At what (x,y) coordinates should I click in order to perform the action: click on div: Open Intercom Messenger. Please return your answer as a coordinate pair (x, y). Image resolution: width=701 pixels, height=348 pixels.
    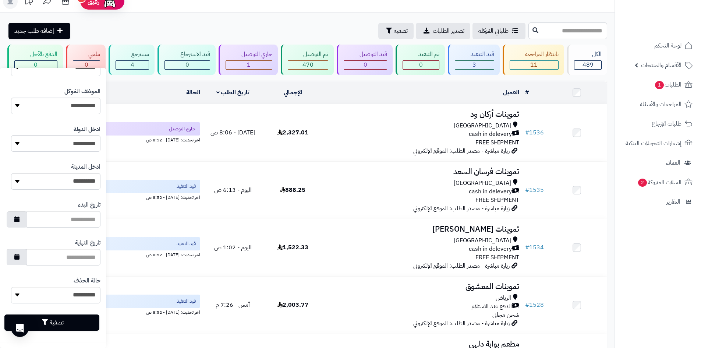
    Looking at the image, I should click on (20, 328).